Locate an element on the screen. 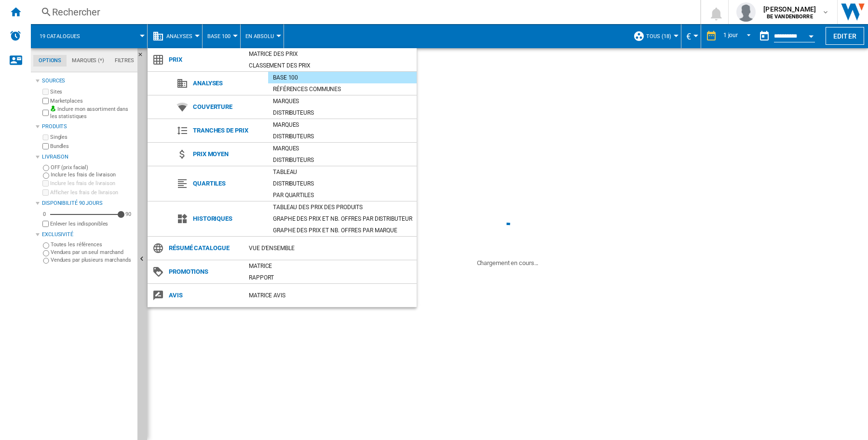 Image resolution: width=868 pixels, height=440 pixels. div: Classement des prix is located at coordinates (330, 65).